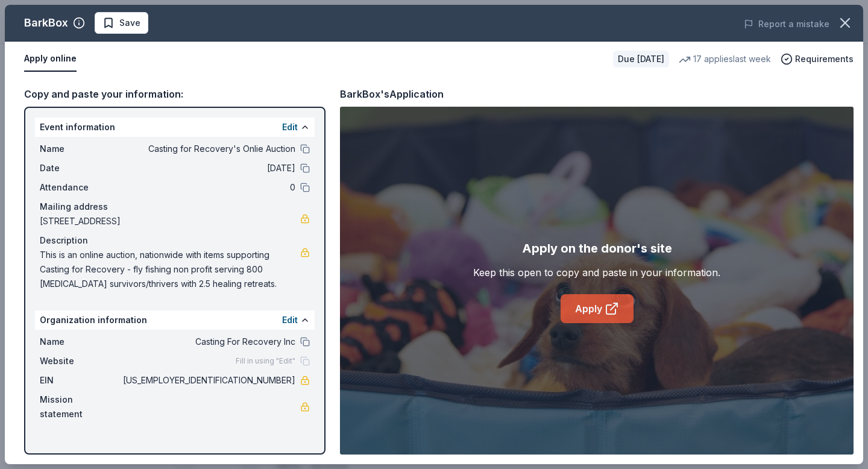  I want to click on div: BarkBox's Application, so click(392, 94).